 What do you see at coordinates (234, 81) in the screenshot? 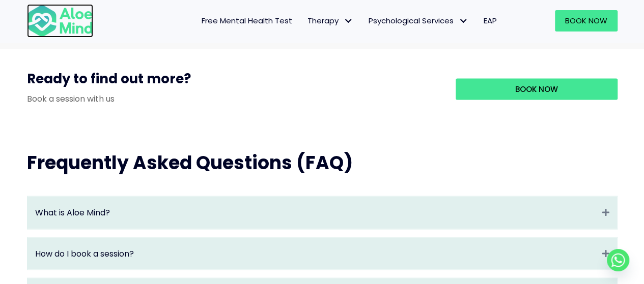
I see `h3: Ready to find out more?` at bounding box center [234, 81].